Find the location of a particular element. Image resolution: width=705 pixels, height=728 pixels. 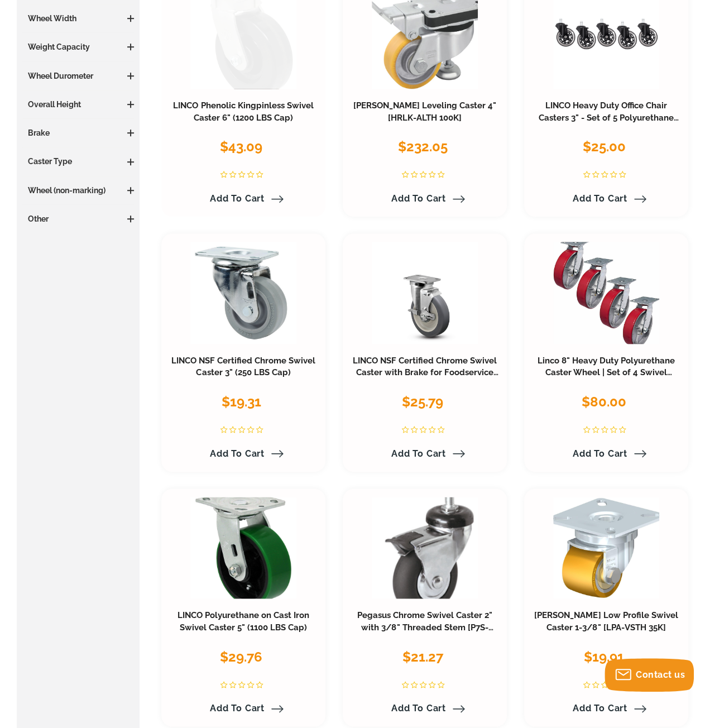

h3: Wheel Durometer is located at coordinates (78, 76).